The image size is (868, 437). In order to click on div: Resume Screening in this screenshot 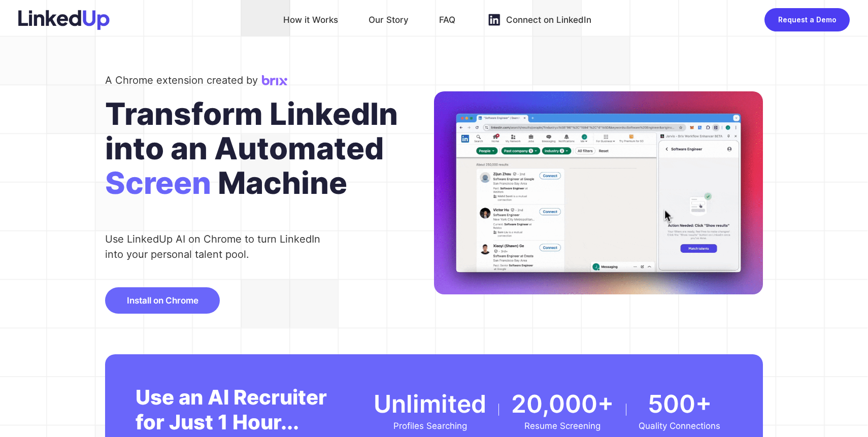, I will do `click(563, 425)`.